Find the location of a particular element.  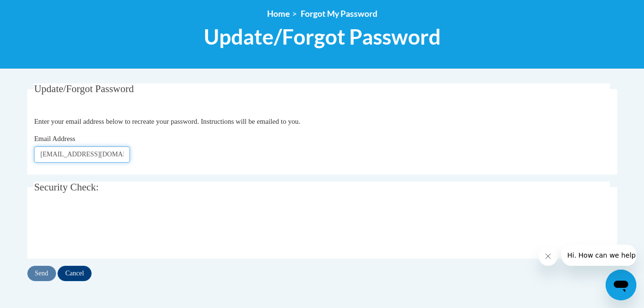

span: Security Check: is located at coordinates (66, 187).